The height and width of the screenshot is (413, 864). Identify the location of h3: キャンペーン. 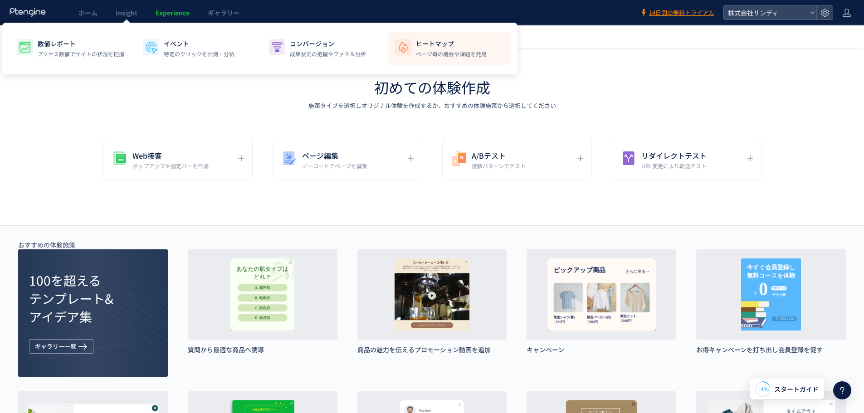
(601, 350).